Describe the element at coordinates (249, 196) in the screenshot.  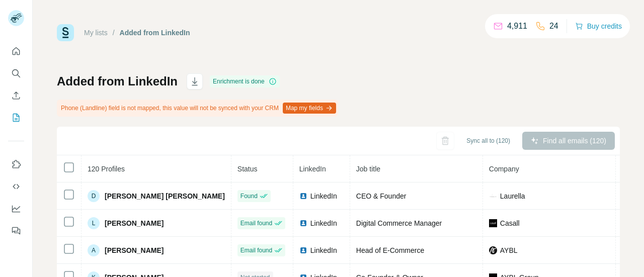
I see `span: Found` at that location.